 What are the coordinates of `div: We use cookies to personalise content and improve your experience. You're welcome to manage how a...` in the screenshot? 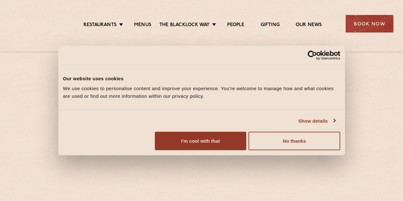 It's located at (202, 92).